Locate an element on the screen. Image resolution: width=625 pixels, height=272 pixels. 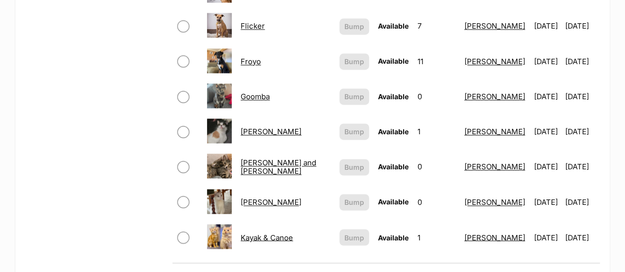
td: 7 is located at coordinates (436, 26).